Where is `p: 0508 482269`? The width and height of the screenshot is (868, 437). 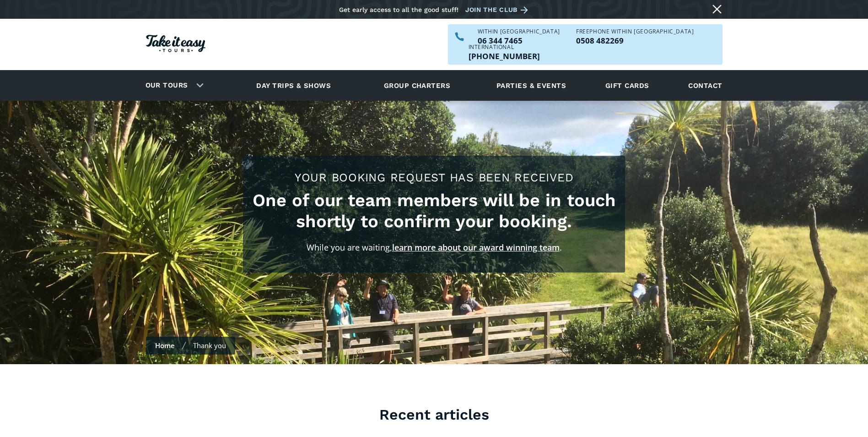 p: 0508 482269 is located at coordinates (635, 40).